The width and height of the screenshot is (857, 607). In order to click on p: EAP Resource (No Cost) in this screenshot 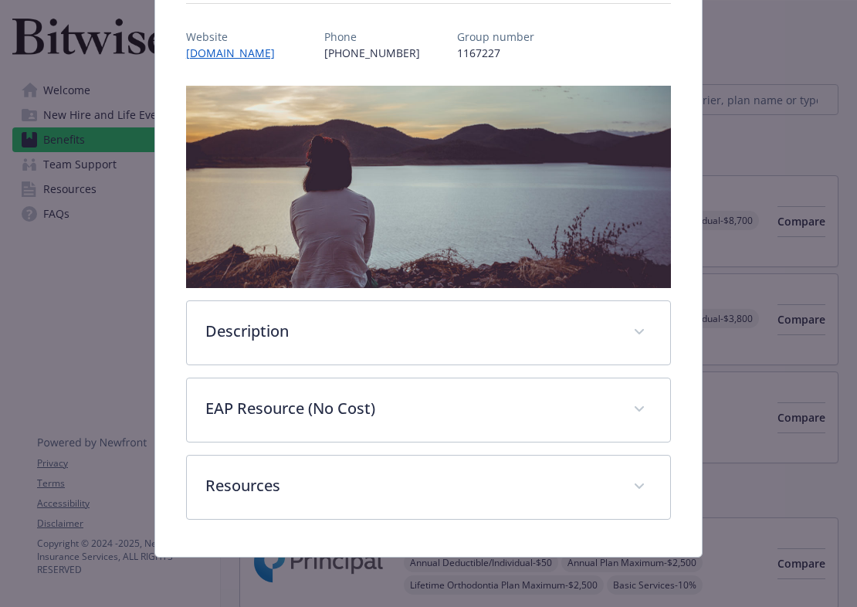, I will do `click(410, 409)`.